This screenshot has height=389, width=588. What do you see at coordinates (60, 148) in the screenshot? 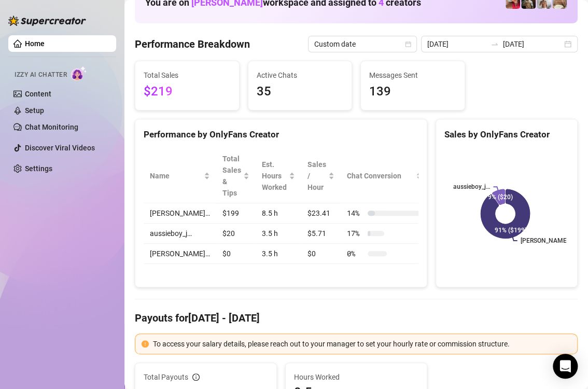
I see `a: Discover Viral Videos` at bounding box center [60, 148].